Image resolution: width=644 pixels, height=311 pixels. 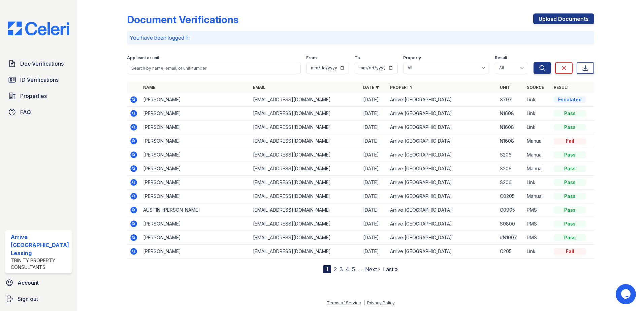 I want to click on input: Search by name, email, or unit number, so click(x=214, y=68).